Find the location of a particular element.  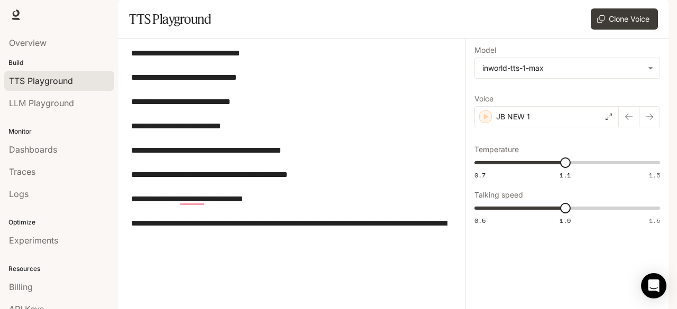

p: Temperature is located at coordinates (496, 150).